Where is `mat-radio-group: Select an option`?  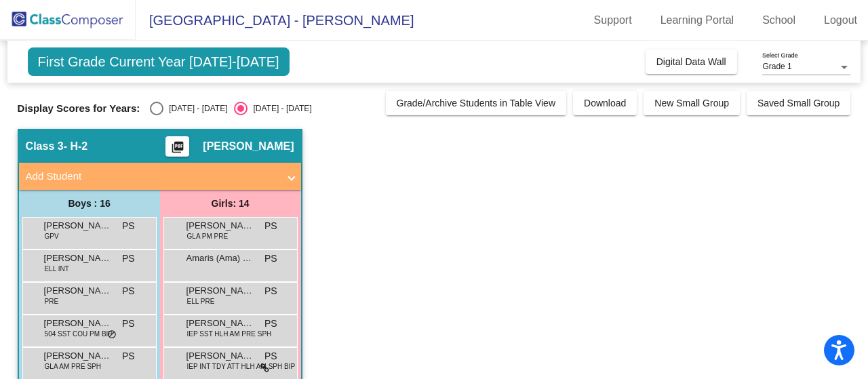
mat-radio-group: Select an option is located at coordinates (230, 109).